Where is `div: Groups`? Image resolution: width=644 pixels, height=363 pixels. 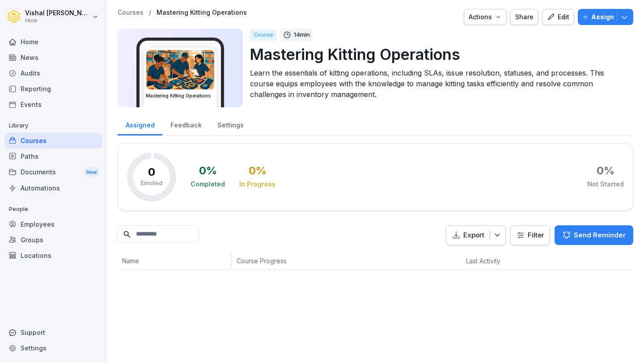
div: Groups is located at coordinates (53, 240).